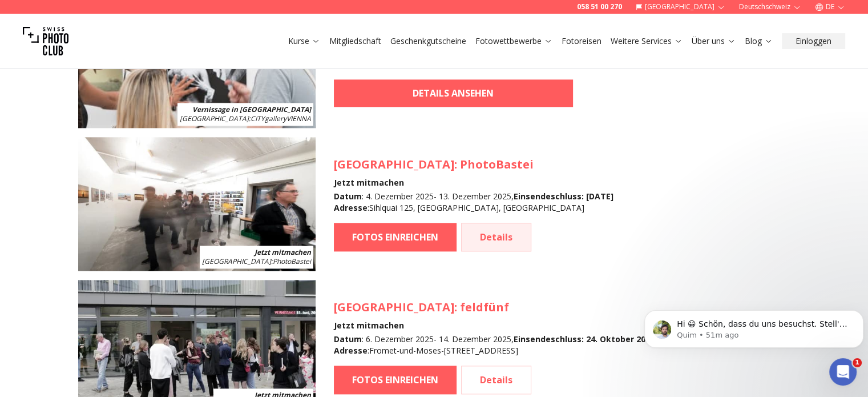  Describe the element at coordinates (304, 41) in the screenshot. I see `a: Kurse` at that location.